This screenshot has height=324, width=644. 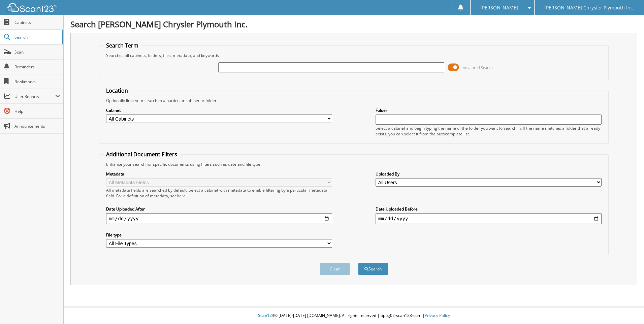 What do you see at coordinates (37, 52) in the screenshot?
I see `span: Scan` at bounding box center [37, 52].